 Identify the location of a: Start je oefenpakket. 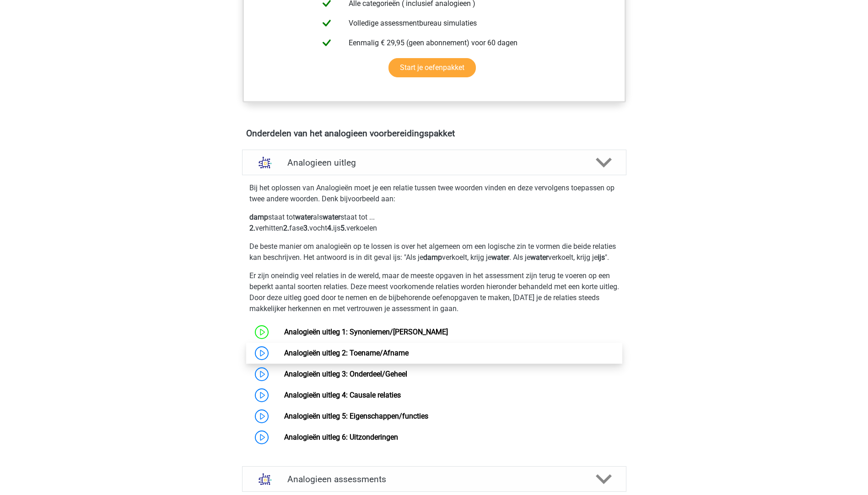
(432, 68).